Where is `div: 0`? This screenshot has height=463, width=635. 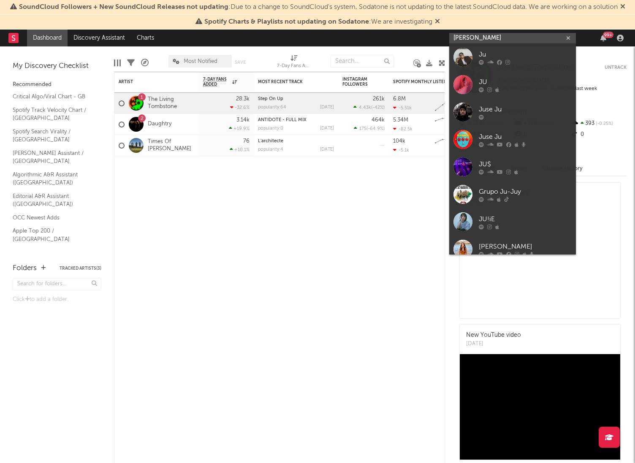
div: 0 is located at coordinates (598, 135).